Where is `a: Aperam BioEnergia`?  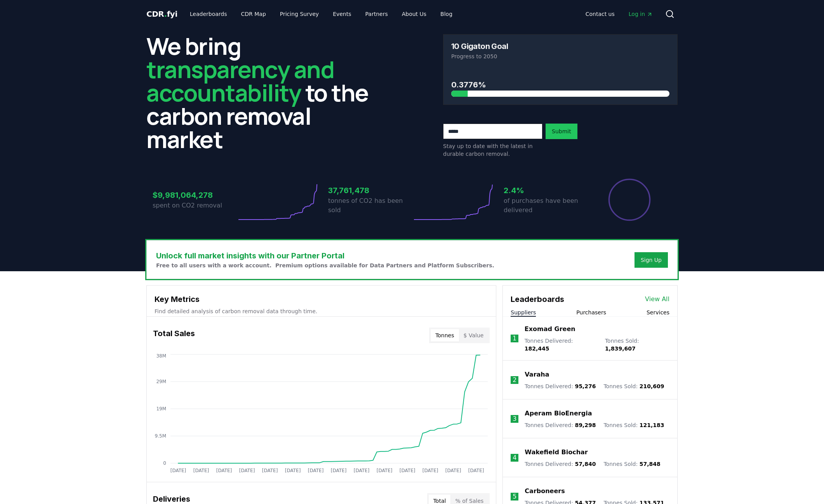
a: Aperam BioEnergia is located at coordinates (558, 413).